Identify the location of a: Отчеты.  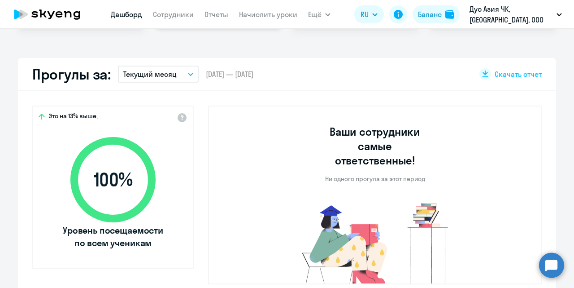
(216, 14).